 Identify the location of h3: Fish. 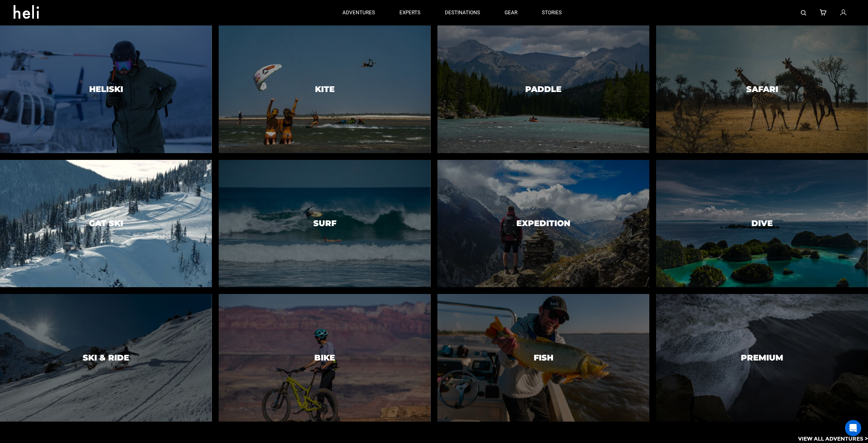
(544, 358).